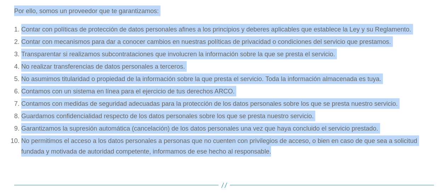  Describe the element at coordinates (227, 41) in the screenshot. I see `li: Contar con mecanismos para dar a conocer cambios en nuestras políticas de privacidad o condicione...` at that location.